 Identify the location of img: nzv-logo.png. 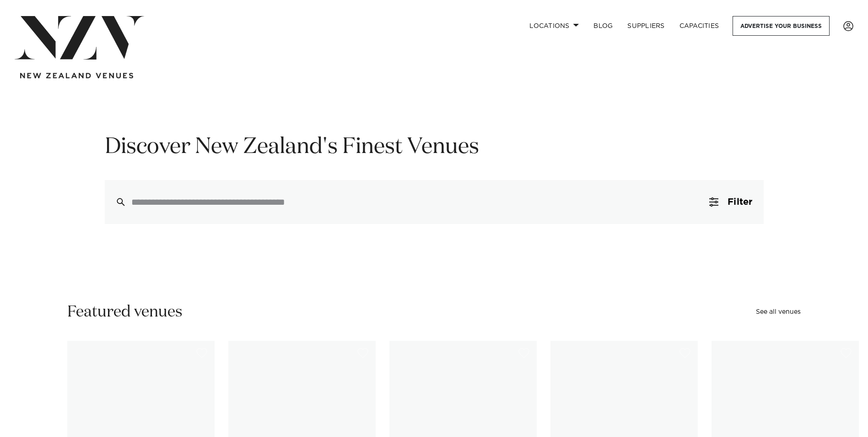
(79, 37).